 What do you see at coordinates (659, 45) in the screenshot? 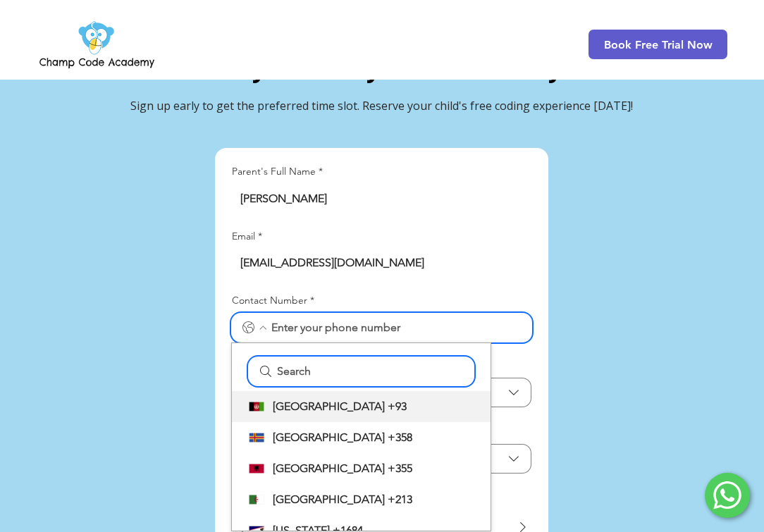
I see `span: Book Free Trial Now` at bounding box center [659, 45].